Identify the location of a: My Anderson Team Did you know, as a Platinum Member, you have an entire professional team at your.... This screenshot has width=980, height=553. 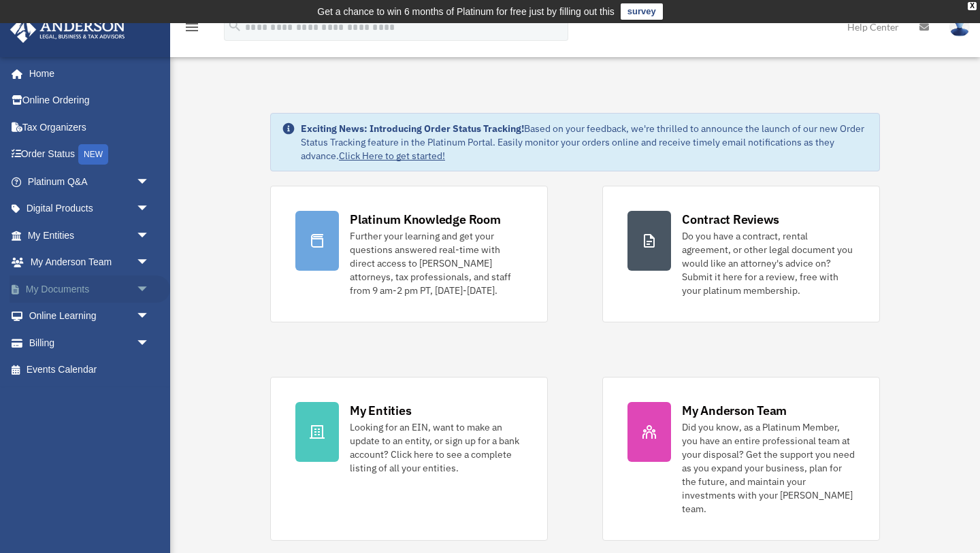
(741, 458).